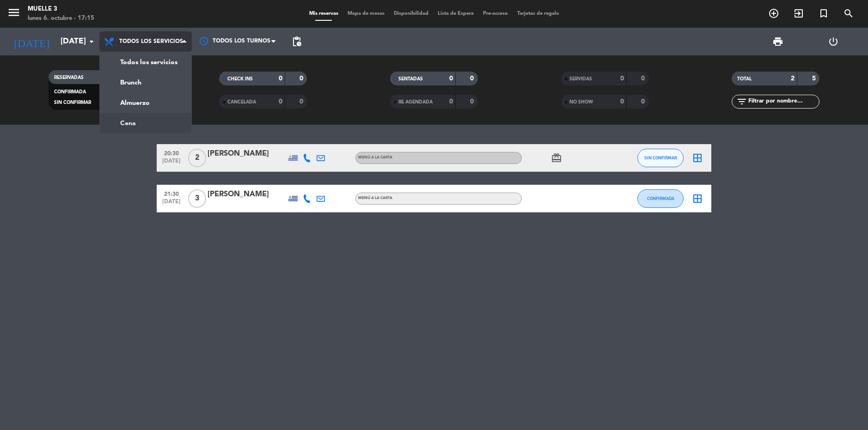  I want to click on span: SENTADAS, so click(411, 79).